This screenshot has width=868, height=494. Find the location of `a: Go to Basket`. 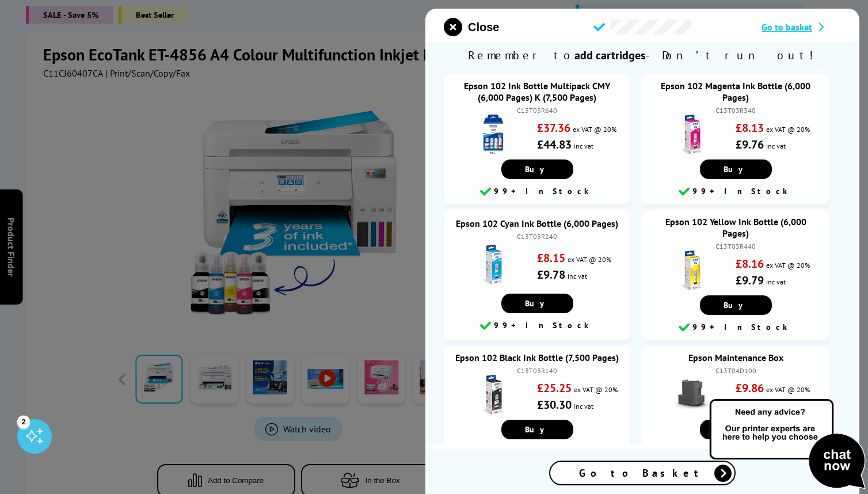

a: Go to Basket is located at coordinates (642, 473).